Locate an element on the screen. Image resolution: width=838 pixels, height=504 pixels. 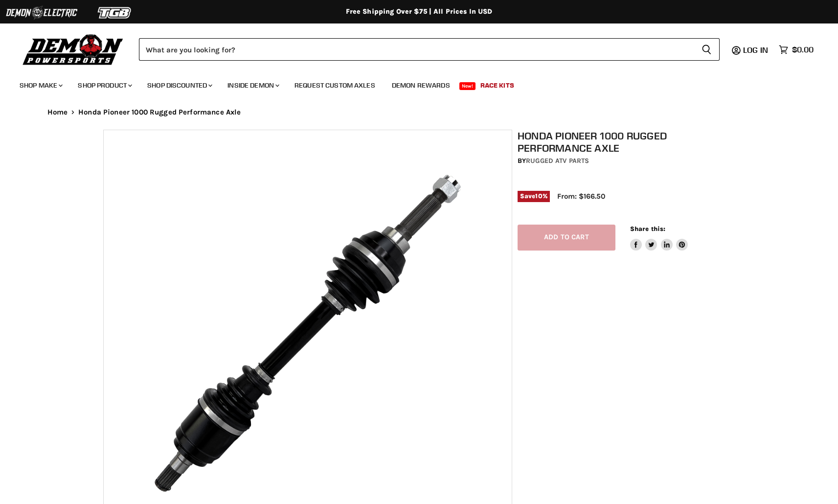
a: $0.00 is located at coordinates (796, 49).